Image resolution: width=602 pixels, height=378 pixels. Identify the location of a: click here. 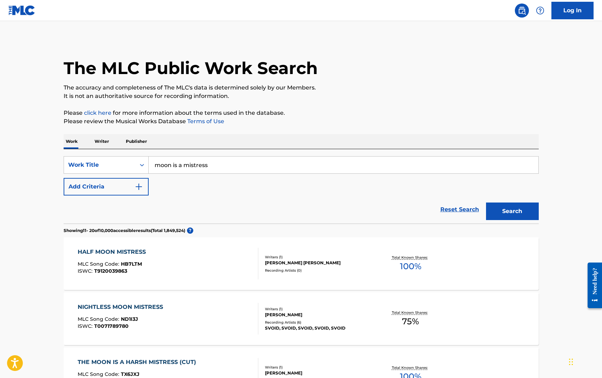
(98, 113).